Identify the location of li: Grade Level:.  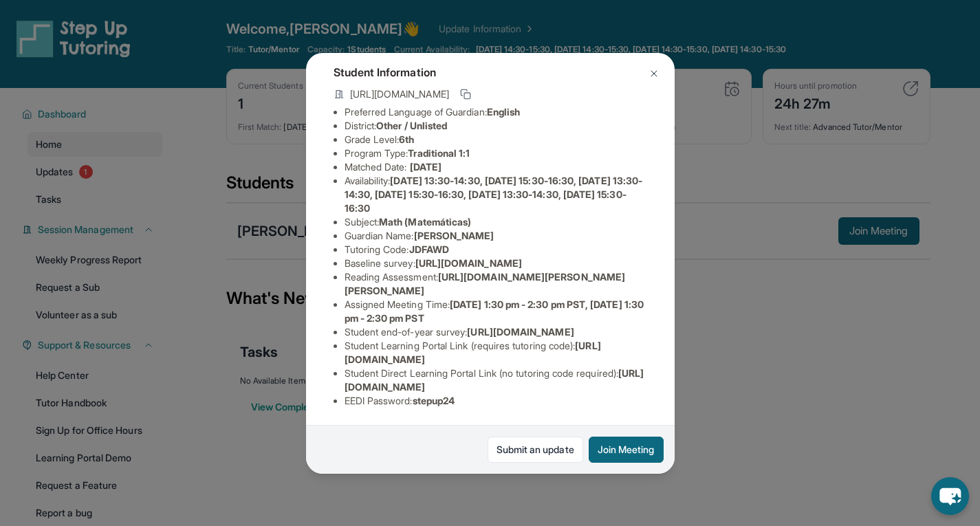
(496, 139).